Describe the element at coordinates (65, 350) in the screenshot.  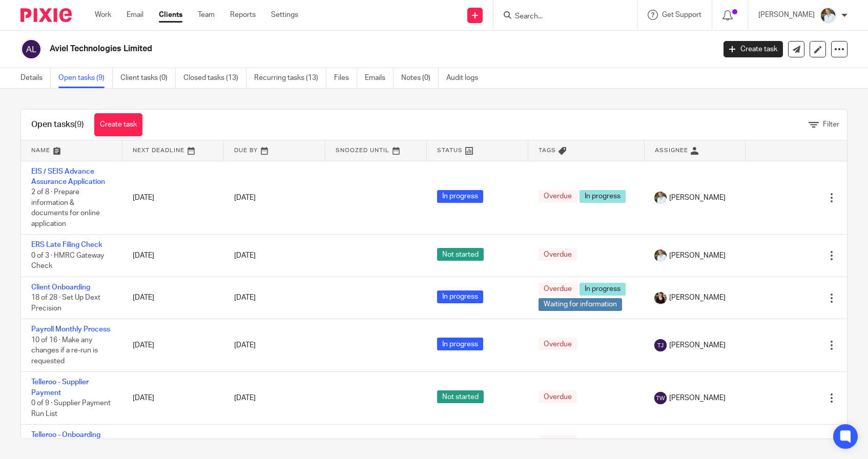
I see `span: 10 of 16 · Make any changes if a re-run is requested` at that location.